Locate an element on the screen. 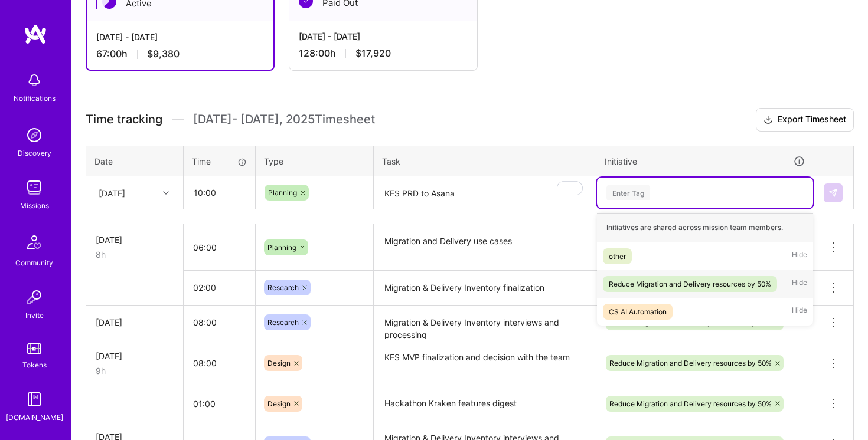 This screenshot has height=440, width=868. img: logo is located at coordinates (36, 34).